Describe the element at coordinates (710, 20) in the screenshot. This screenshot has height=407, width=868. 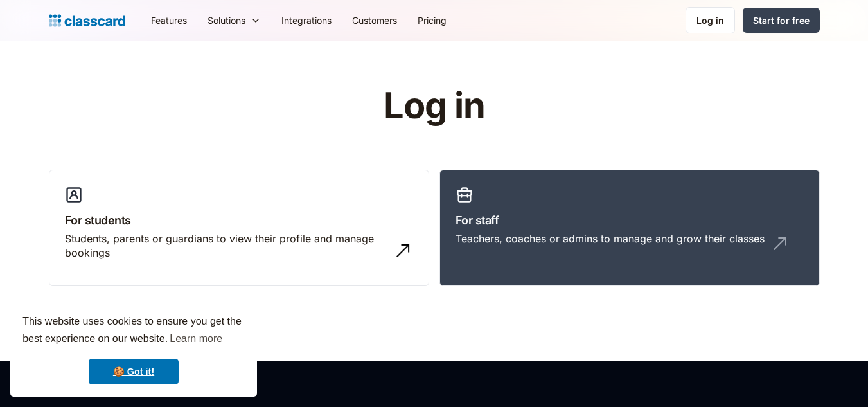
I see `div: Log in` at that location.